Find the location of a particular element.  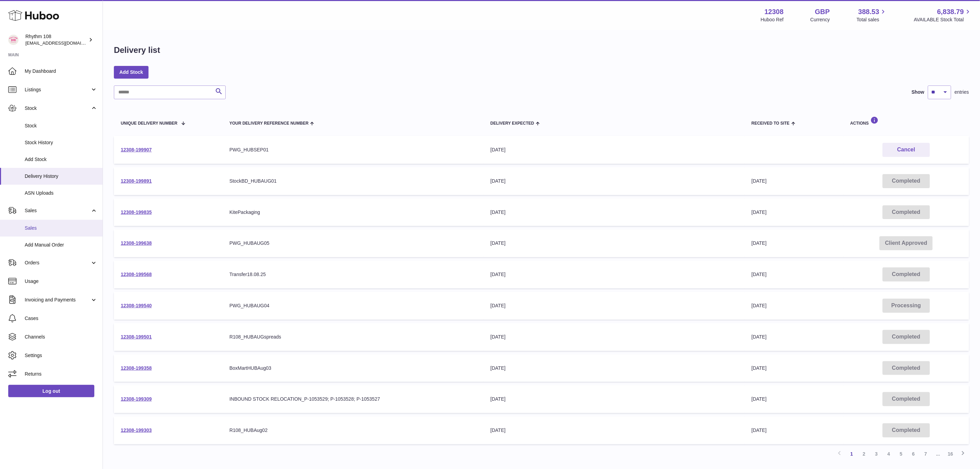

a: 3 is located at coordinates (877, 453).